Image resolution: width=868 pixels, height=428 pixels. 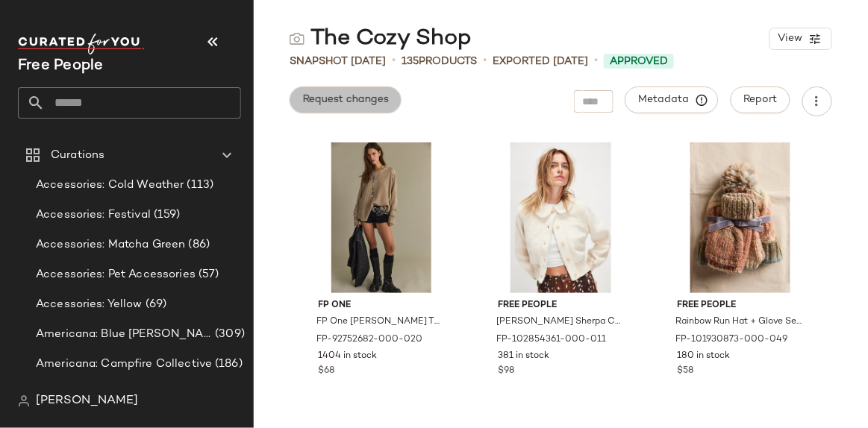 What do you see at coordinates (124, 394) in the screenshot?
I see `span: Americana: Country Line Festival` at bounding box center [124, 394].